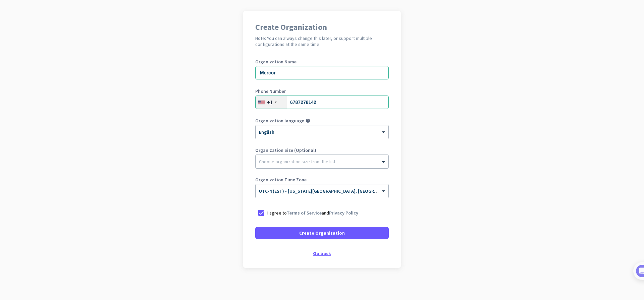 The width and height of the screenshot is (644, 300). Describe the element at coordinates (322, 91) in the screenshot. I see `label: Phone Number` at that location.